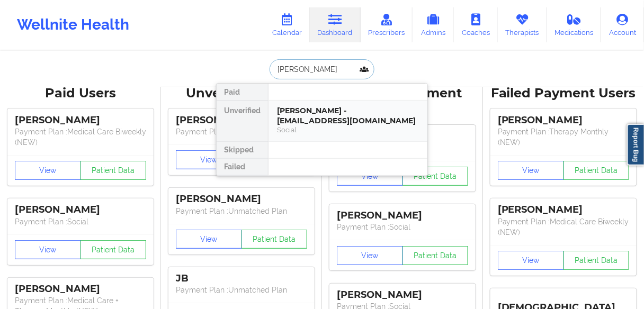 The image size is (644, 309). Describe the element at coordinates (335, 25) in the screenshot. I see `a: Dashboard` at that location.